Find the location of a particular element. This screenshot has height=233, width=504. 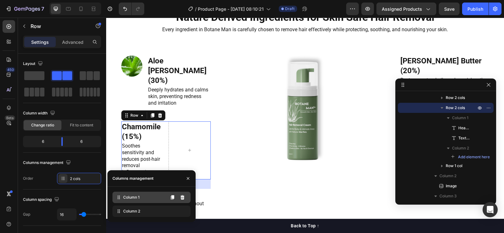

span: Heading is located at coordinates (464, 128).